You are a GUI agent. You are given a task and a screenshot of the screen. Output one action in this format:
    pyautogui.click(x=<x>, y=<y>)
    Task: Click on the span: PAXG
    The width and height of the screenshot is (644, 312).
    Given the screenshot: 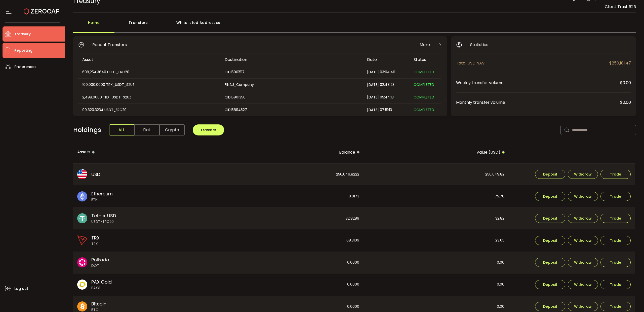 What is the action you would take?
    pyautogui.click(x=102, y=288)
    